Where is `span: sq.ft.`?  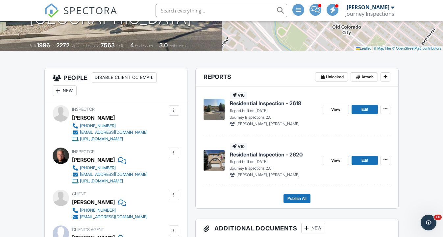
span: sq.ft. is located at coordinates (120, 46).